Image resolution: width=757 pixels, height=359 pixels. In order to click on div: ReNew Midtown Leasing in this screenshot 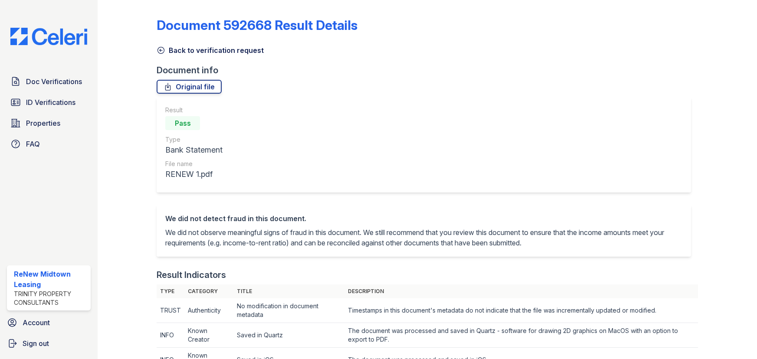, I will do `click(50, 279)`.